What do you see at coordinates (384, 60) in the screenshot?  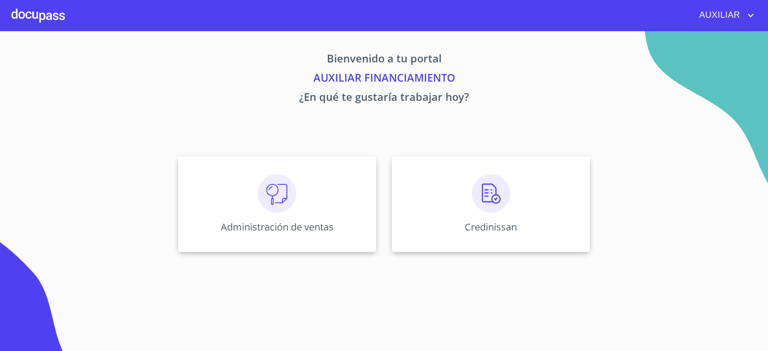 I see `p: Bienvenido a tu portal` at bounding box center [384, 60].